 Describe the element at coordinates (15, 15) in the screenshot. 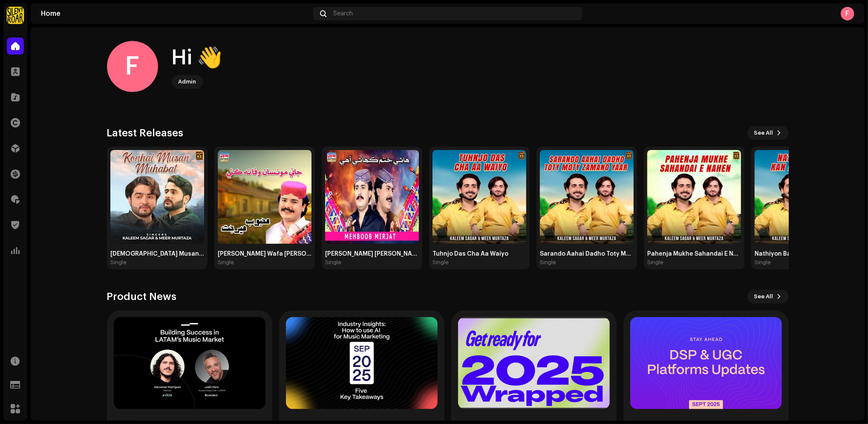

I see `img: fcfd72e7-8859-4002-b0df-9a7058150634` at that location.